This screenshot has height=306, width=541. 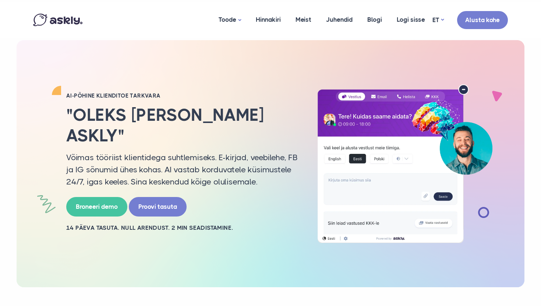 I want to click on a: Juhendid, so click(x=339, y=19).